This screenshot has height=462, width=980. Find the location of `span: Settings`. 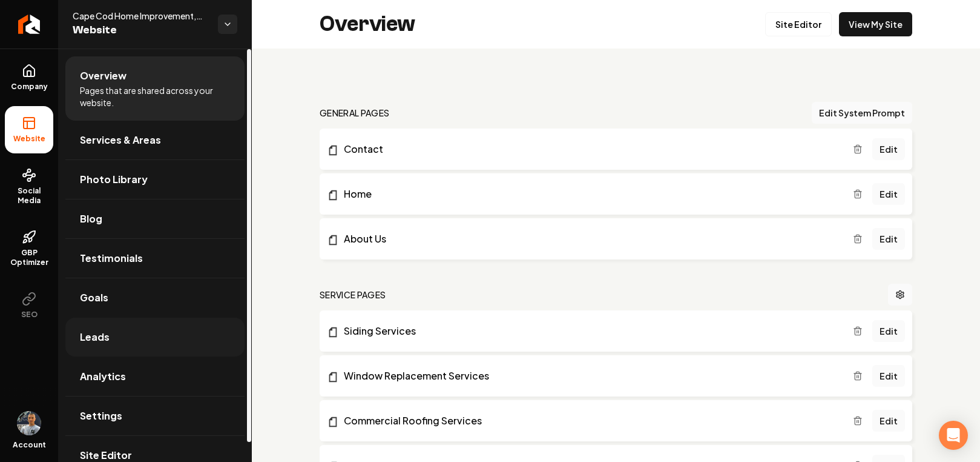

span: Settings is located at coordinates (101, 416).